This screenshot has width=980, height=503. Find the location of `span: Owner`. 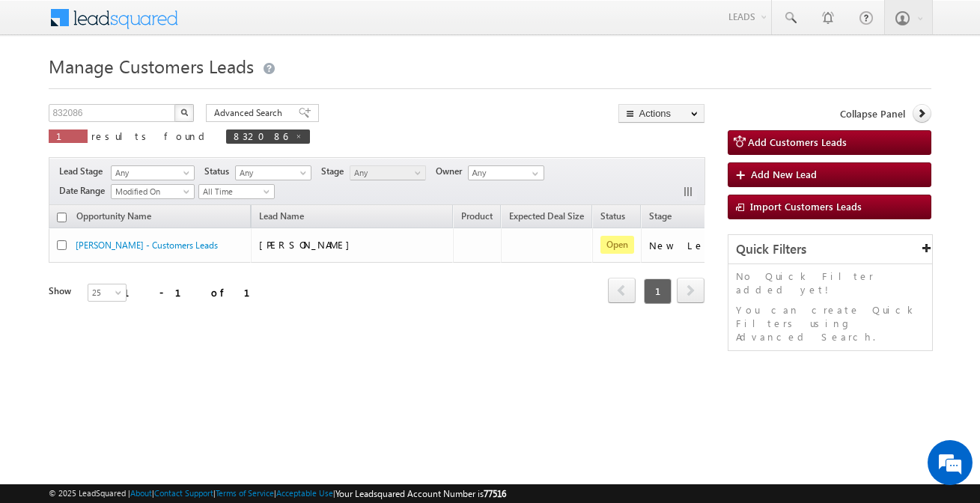

span: Owner is located at coordinates (451, 171).